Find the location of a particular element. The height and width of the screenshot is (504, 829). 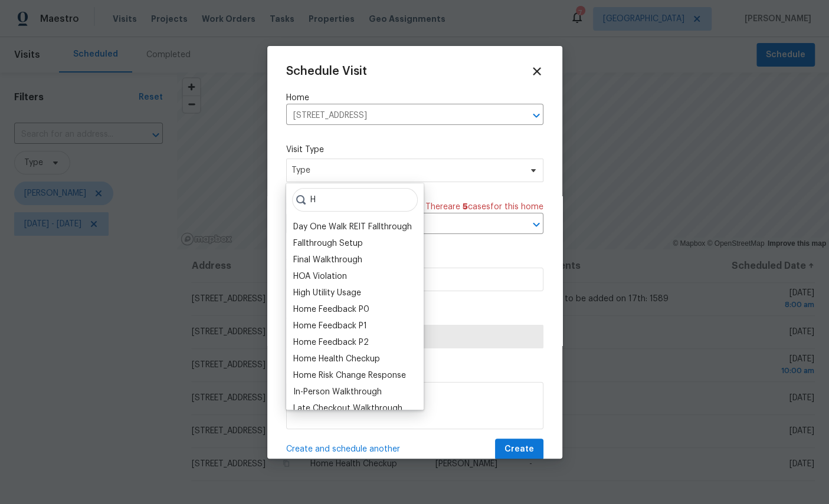

button: Create is located at coordinates (519, 449).